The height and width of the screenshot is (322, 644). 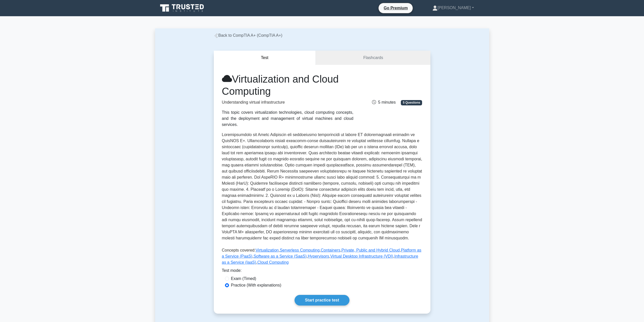 What do you see at coordinates (265, 58) in the screenshot?
I see `button: Test` at bounding box center [265, 58].